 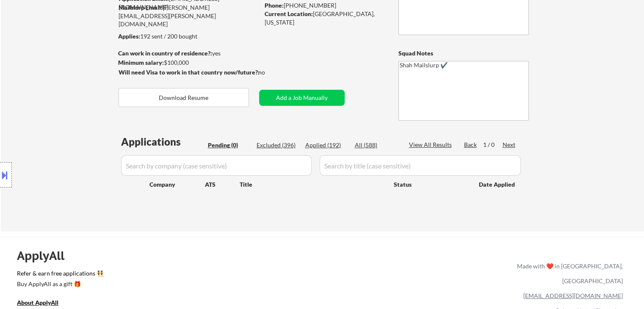 I want to click on div: Next, so click(x=510, y=145).